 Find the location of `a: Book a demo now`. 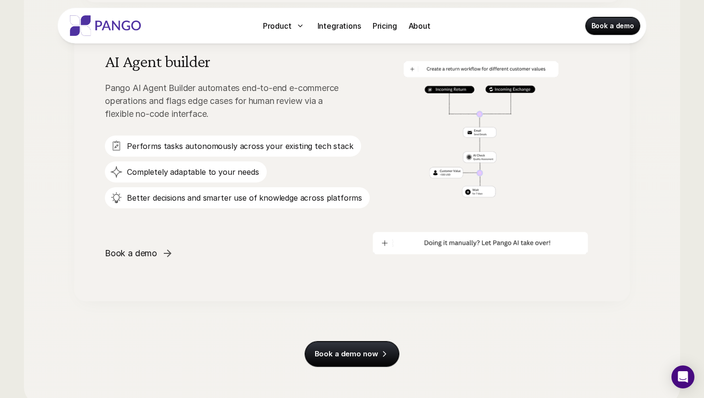

a: Book a demo now is located at coordinates (352, 354).